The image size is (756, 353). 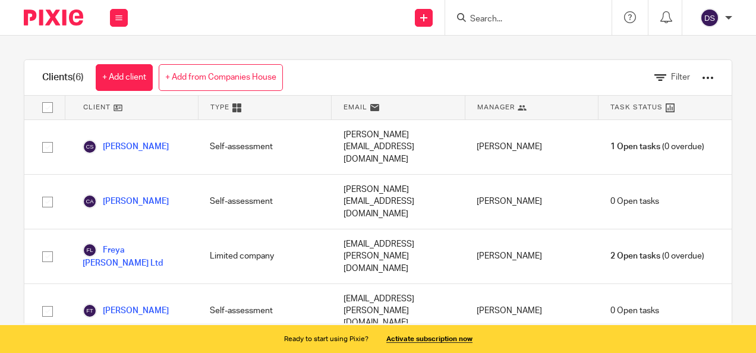 I want to click on span: Type, so click(x=220, y=107).